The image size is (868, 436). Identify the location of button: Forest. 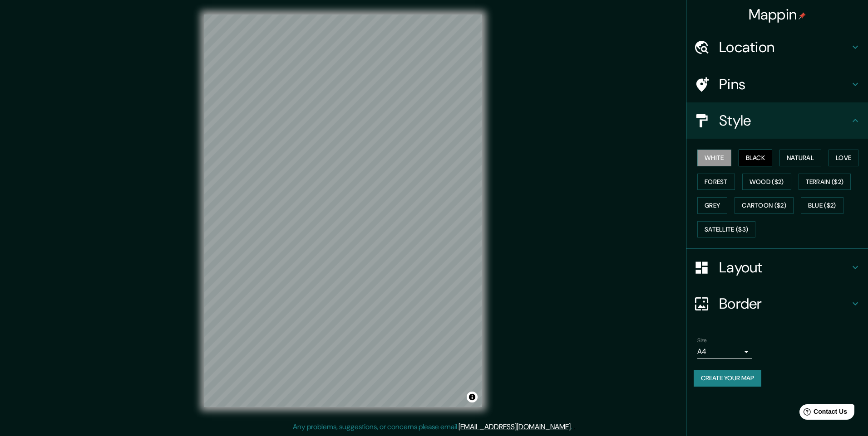
(716, 182).